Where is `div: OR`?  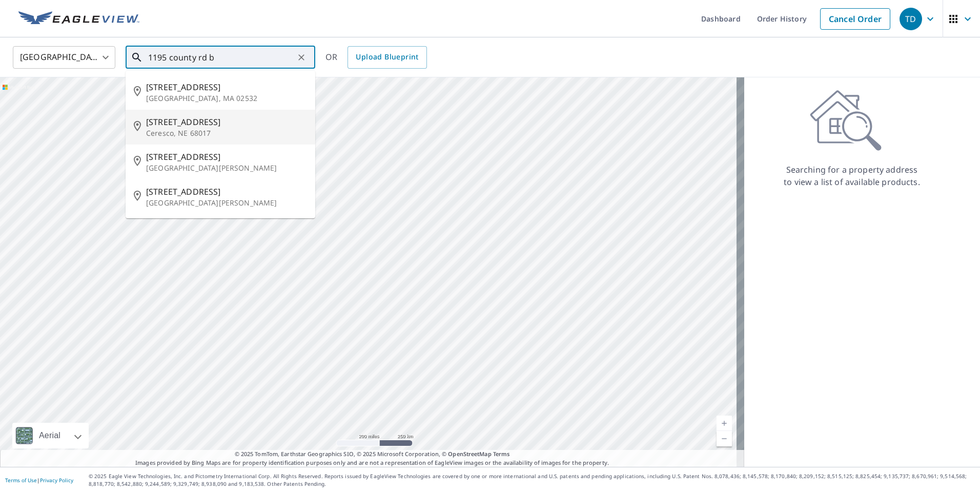
div: OR is located at coordinates (376, 58).